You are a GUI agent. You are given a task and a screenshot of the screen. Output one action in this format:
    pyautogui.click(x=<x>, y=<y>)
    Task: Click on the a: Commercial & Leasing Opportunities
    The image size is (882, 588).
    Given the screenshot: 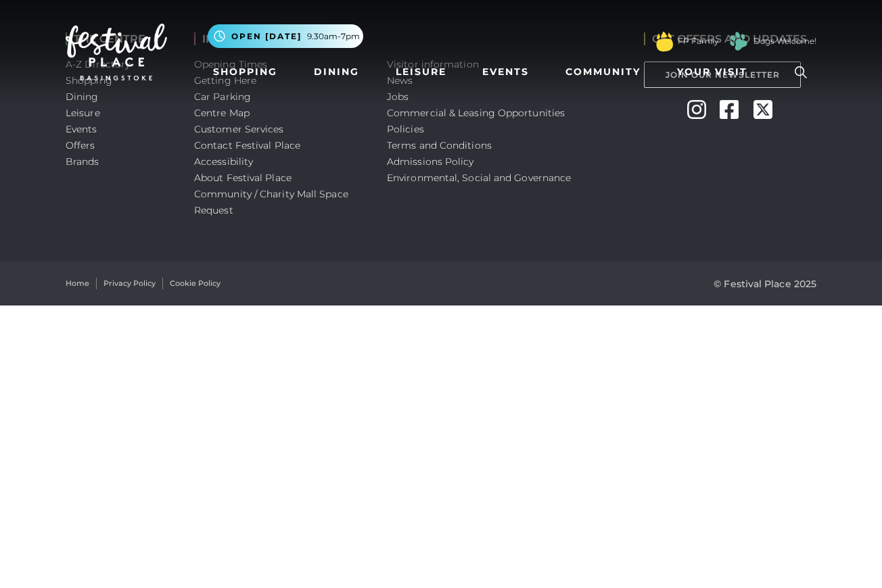 What is the action you would take?
    pyautogui.click(x=476, y=113)
    